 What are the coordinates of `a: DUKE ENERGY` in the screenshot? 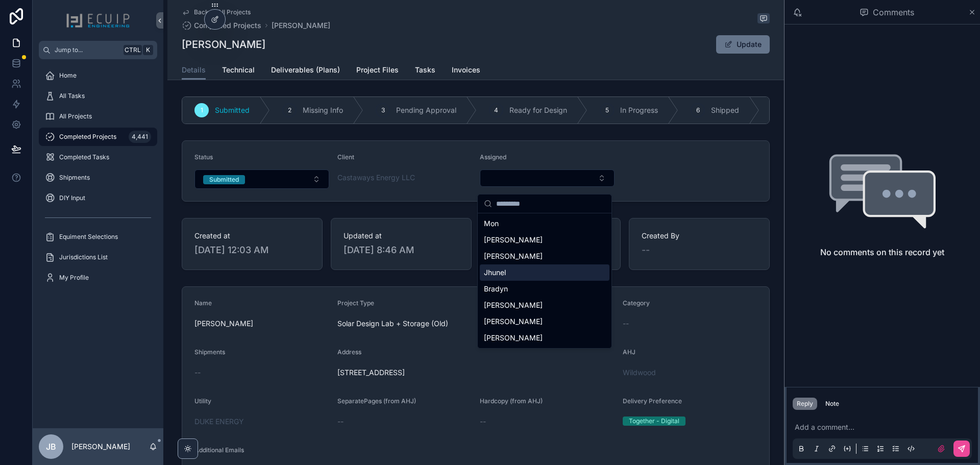 It's located at (219, 421).